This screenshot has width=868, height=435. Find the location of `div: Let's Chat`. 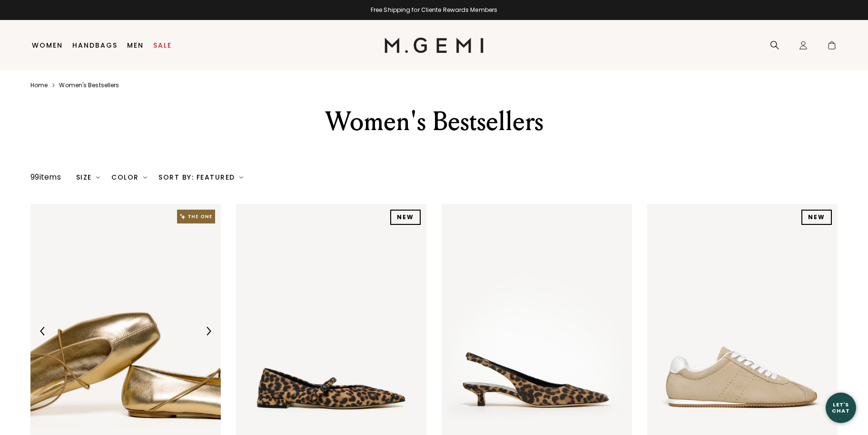

div: Let's Chat is located at coordinates (841, 407).